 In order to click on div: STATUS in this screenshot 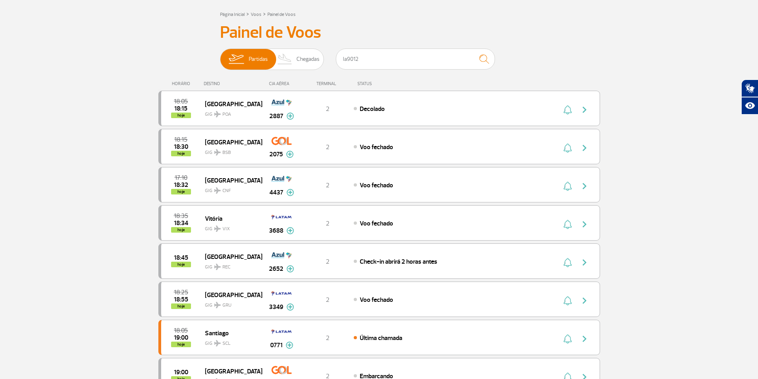, I will do `click(386, 84)`.